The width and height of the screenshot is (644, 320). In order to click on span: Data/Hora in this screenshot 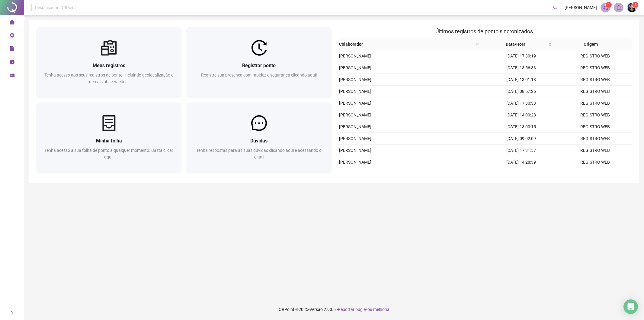, I will do `click(516, 44)`.